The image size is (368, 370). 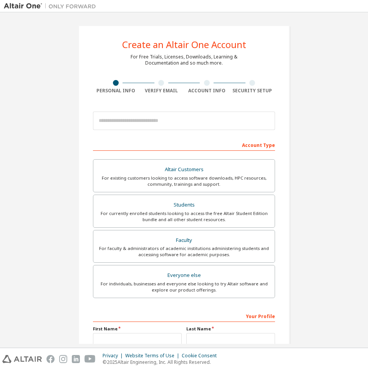 I want to click on div: Verify Email, so click(x=161, y=91).